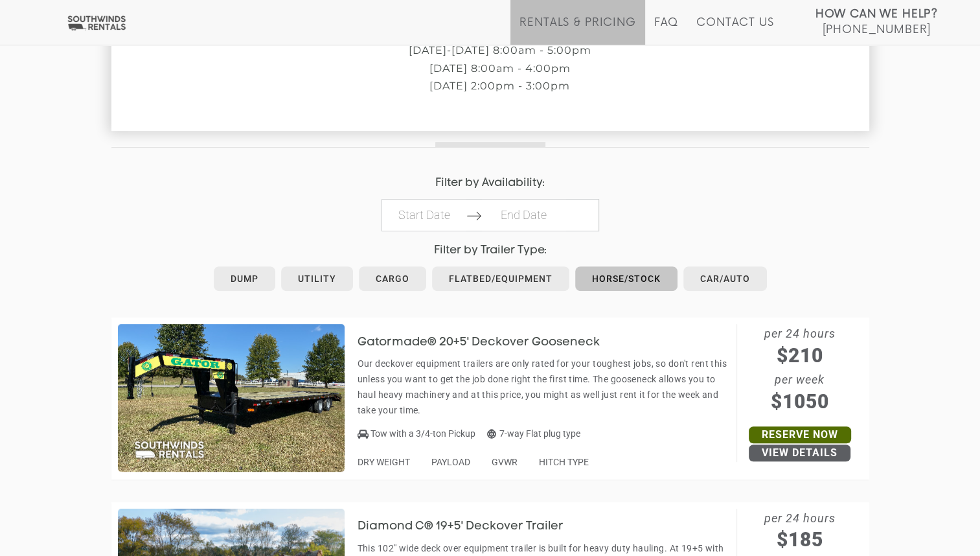 The image size is (980, 556). I want to click on span: Tow with a 3/4-ton Pickup, so click(423, 433).